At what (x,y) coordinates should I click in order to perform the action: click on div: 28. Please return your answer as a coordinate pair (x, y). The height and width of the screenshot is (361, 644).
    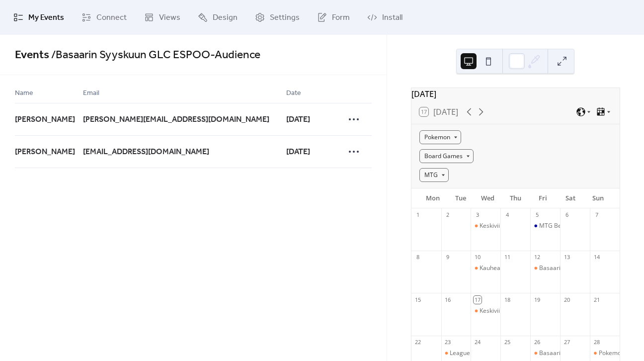
    Looking at the image, I should click on (596, 342).